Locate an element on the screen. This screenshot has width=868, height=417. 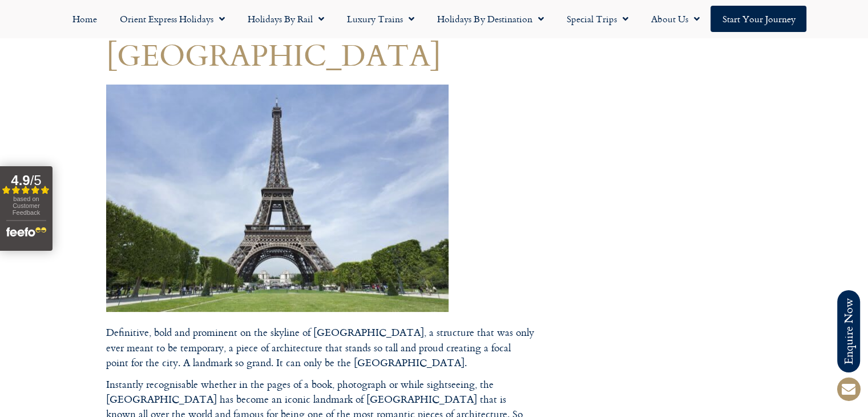
a: Start your Journey is located at coordinates (759, 19).